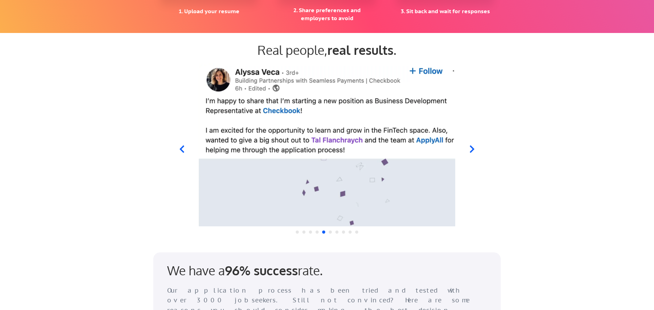 The width and height of the screenshot is (654, 310). Describe the element at coordinates (261, 270) in the screenshot. I see `strong: 96% success` at that location.